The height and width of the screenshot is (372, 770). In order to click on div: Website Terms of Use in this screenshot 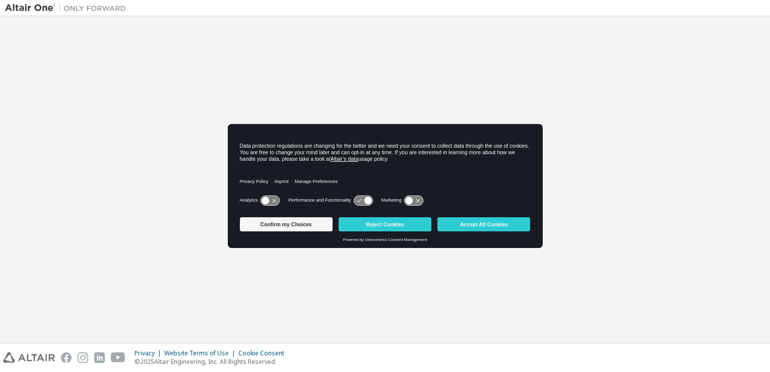, I will do `click(201, 353)`.